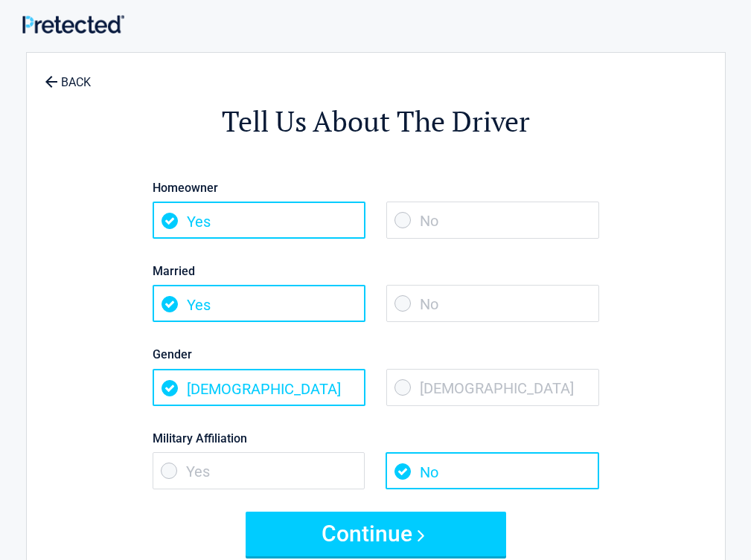 Image resolution: width=751 pixels, height=560 pixels. What do you see at coordinates (67, 75) in the screenshot?
I see `a: BACK` at bounding box center [67, 75].